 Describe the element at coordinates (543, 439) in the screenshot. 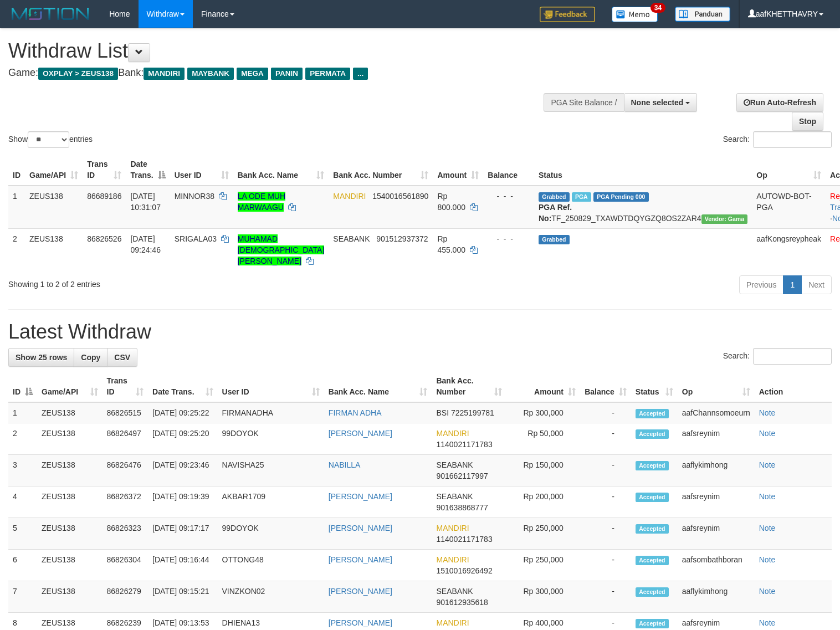

I see `td: Rp 50,000` at that location.